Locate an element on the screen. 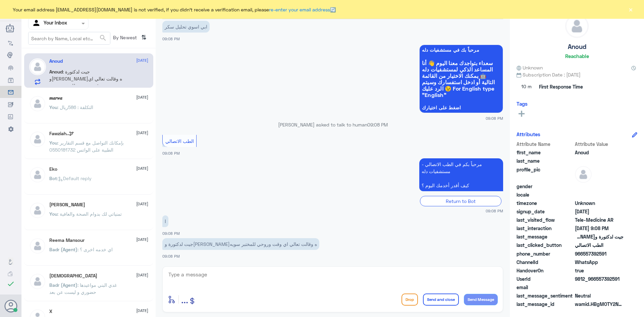  i: check is located at coordinates (11, 284).